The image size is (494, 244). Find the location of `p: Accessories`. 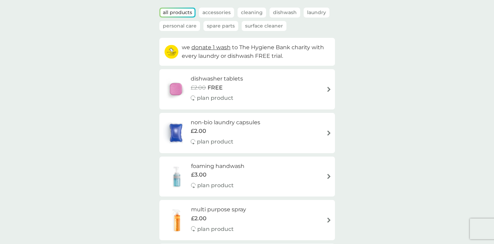

p: Accessories is located at coordinates (216, 12).